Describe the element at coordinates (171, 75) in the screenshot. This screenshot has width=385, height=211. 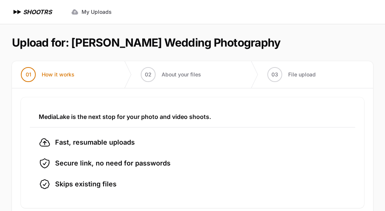
I see `button: 02 About your files` at that location.